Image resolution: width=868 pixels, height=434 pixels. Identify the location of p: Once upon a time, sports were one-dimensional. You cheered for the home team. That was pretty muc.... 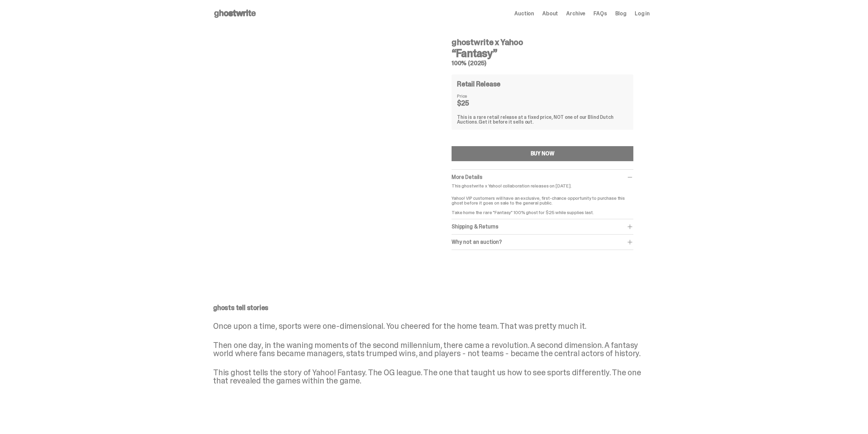
(431, 326).